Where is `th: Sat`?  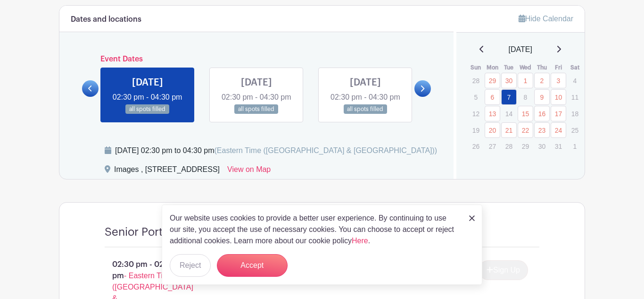 th: Sat is located at coordinates (575, 67).